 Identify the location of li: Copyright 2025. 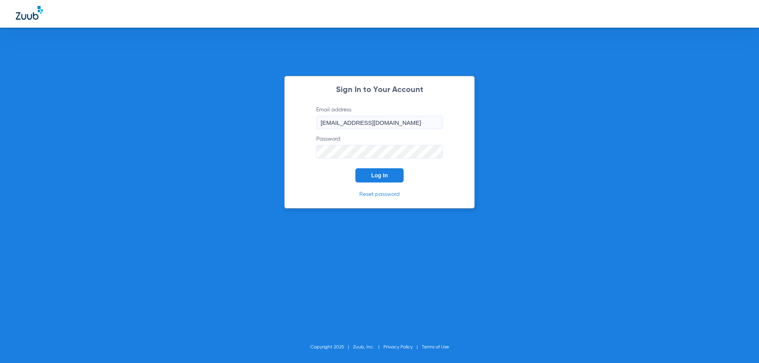
(332, 348).